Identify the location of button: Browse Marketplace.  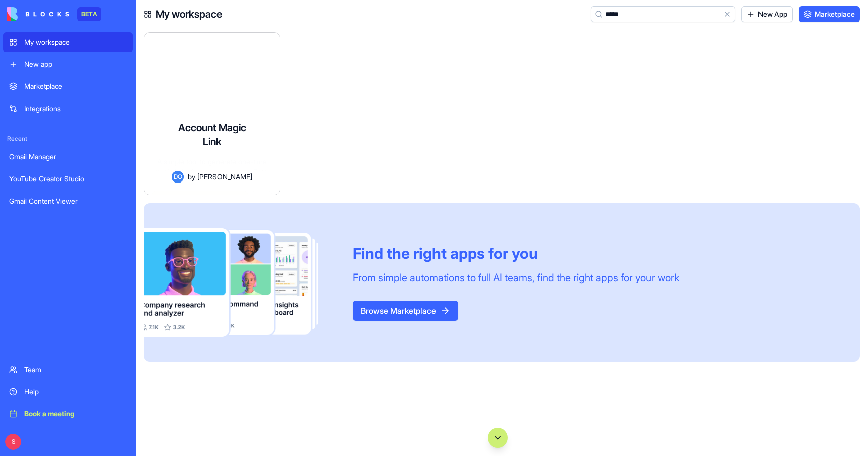
(405, 310).